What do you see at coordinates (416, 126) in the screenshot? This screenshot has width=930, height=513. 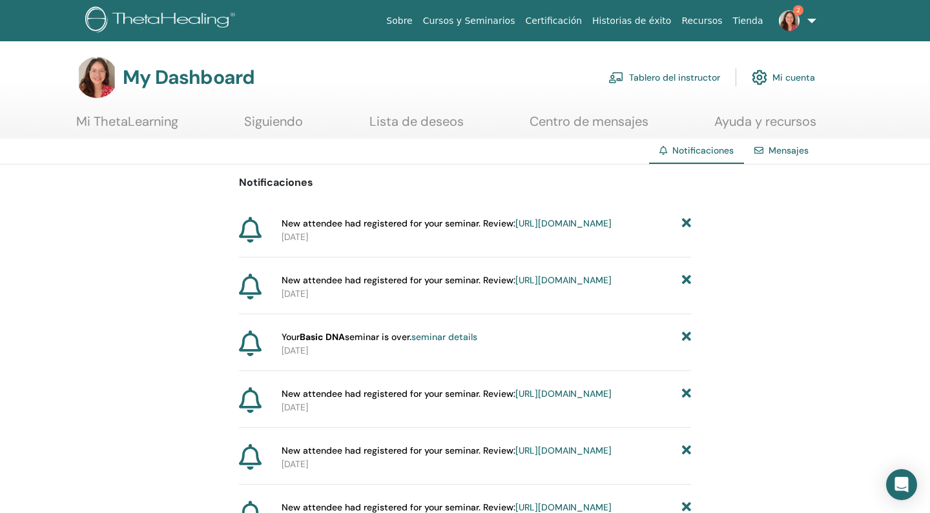 I see `a: Lista de deseos` at bounding box center [416, 126].